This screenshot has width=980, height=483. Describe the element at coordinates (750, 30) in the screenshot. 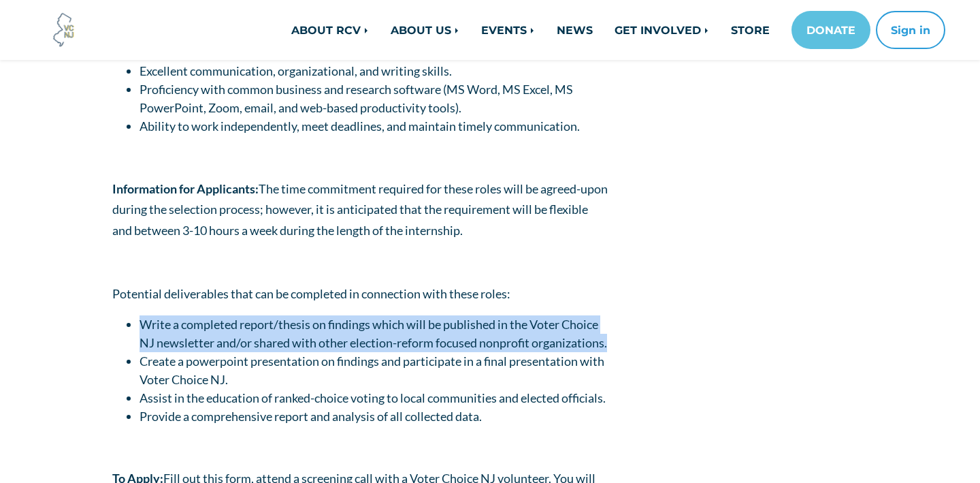

I see `a: STORE` at that location.